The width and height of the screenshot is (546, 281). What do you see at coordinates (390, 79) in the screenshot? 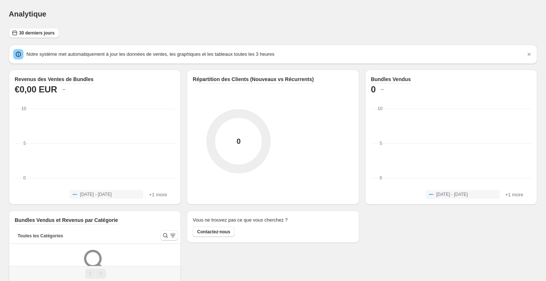
I see `h3: Bundles Vendus` at bounding box center [390, 79].